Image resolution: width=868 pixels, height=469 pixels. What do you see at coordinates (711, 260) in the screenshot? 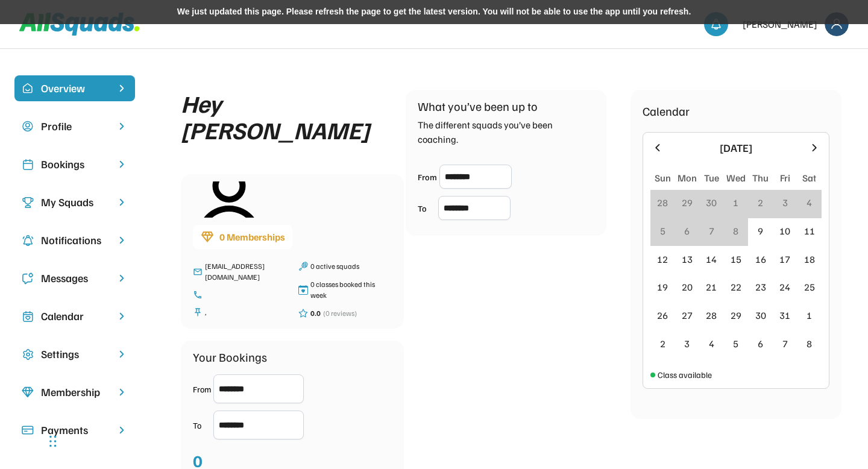
I see `div: 14` at bounding box center [711, 260].